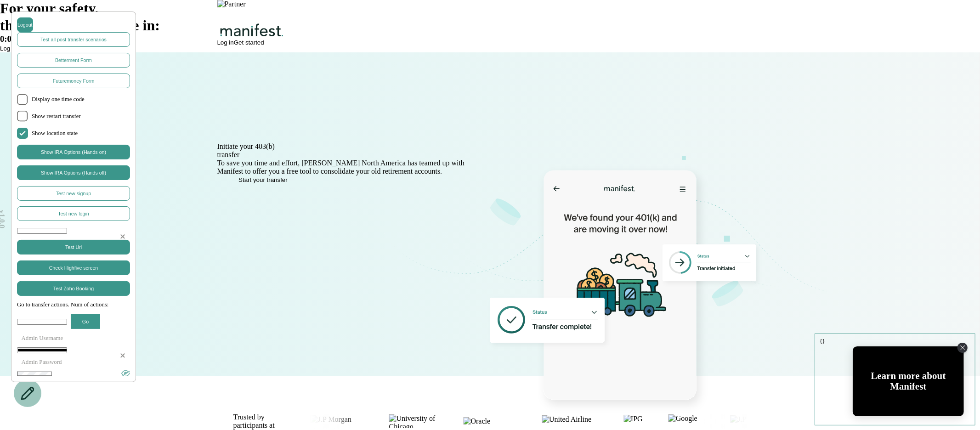  What do you see at coordinates (346, 146) in the screenshot?
I see `h1: Initiate your` at bounding box center [346, 146].